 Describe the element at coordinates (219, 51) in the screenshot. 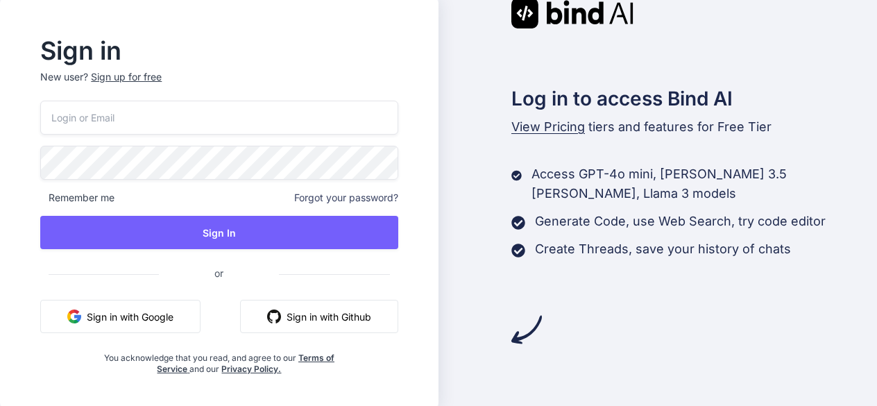

I see `h2: Sign in` at that location.